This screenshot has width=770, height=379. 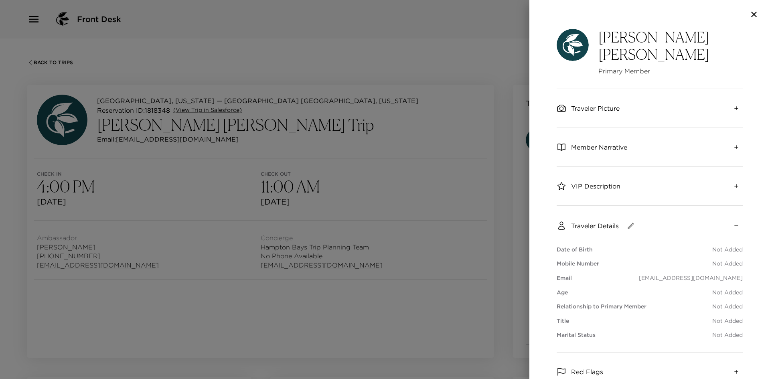 What do you see at coordinates (578, 264) in the screenshot?
I see `p: Mobile Number` at bounding box center [578, 264].